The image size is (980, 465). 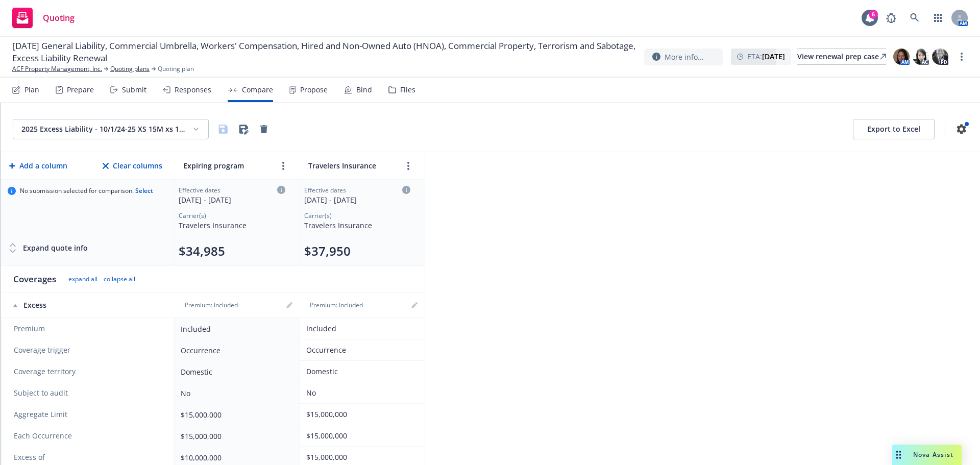 What do you see at coordinates (915, 18) in the screenshot?
I see `a: Search` at bounding box center [915, 18].